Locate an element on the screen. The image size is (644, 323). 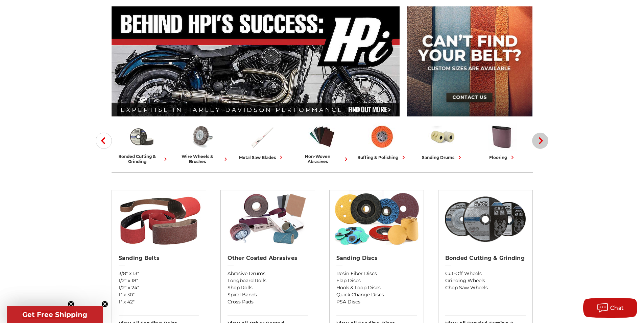
a: sanding drums is located at coordinates (443, 142).